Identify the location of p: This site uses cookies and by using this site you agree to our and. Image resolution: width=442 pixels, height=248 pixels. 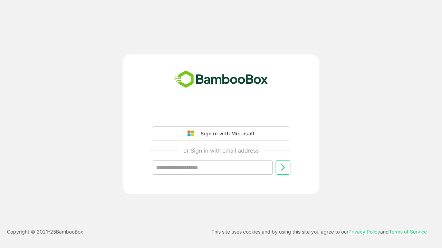
(319, 232).